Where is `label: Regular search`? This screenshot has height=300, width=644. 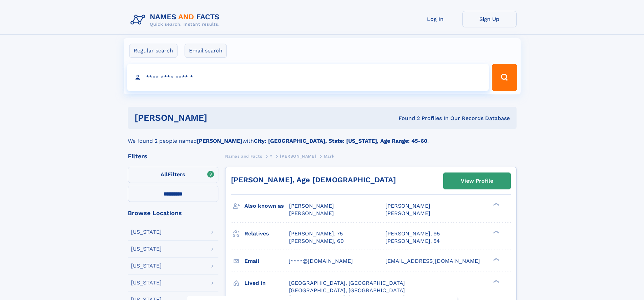
label: Regular search is located at coordinates (153, 51).